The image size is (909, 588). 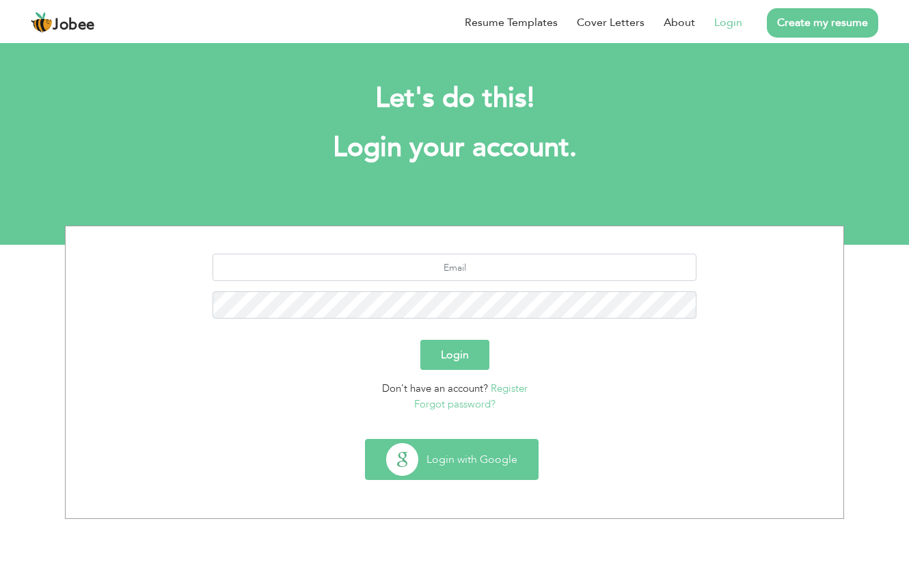 I want to click on a: Create my resume, so click(x=822, y=23).